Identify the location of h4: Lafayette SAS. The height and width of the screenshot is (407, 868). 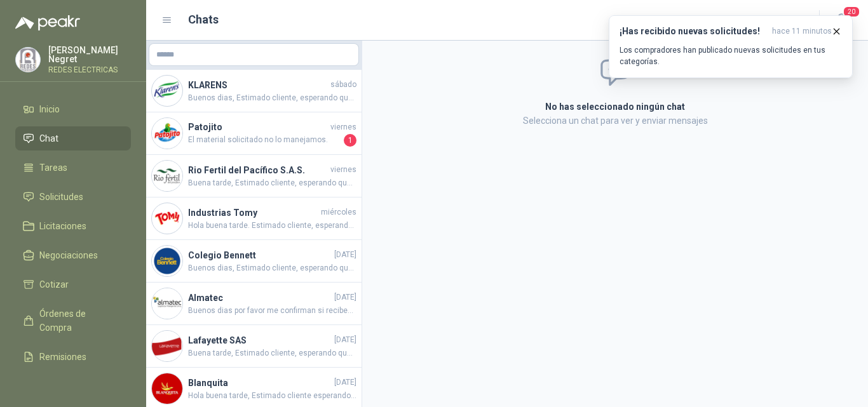
(260, 341).